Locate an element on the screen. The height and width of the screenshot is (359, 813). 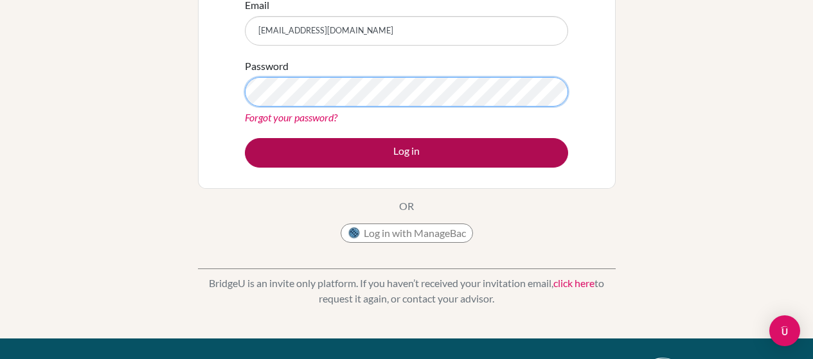
button: Log in is located at coordinates (406, 153).